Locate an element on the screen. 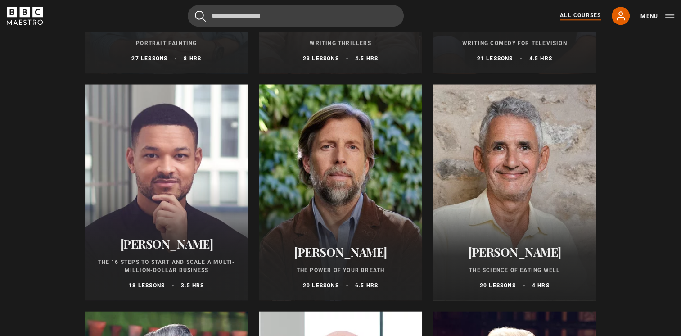 The image size is (681, 336). p: Portrait Painting is located at coordinates (166, 43).